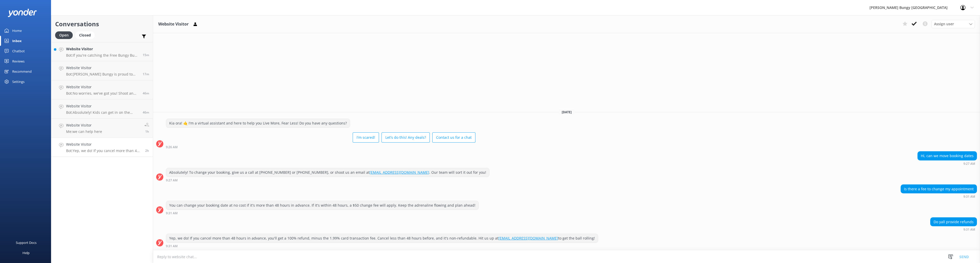  Describe the element at coordinates (26, 252) in the screenshot. I see `div: Help` at that location.